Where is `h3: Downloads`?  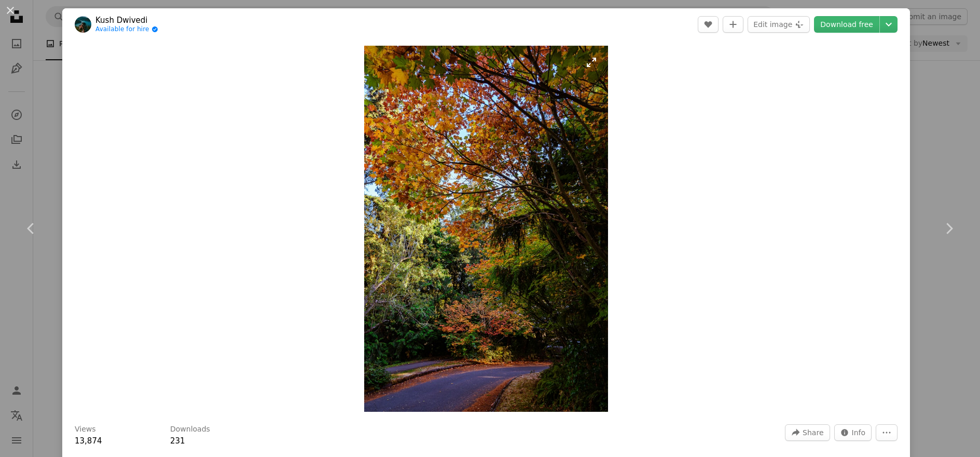
h3: Downloads is located at coordinates (190, 429).